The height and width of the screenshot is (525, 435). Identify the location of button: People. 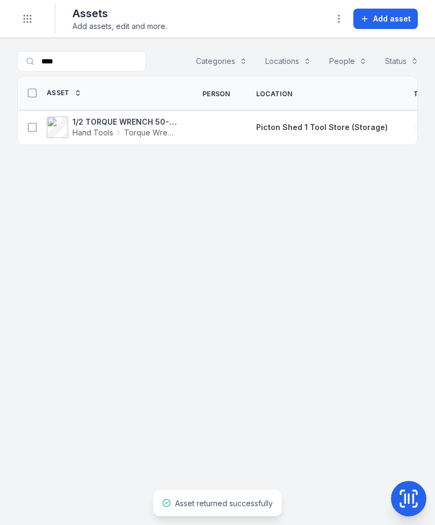
(348, 61).